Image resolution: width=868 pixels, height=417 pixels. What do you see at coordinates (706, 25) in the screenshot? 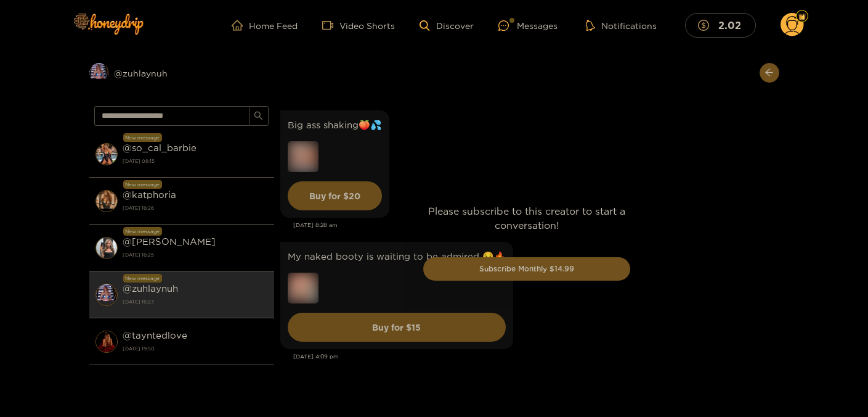
I see `span: dollar` at bounding box center [706, 25].